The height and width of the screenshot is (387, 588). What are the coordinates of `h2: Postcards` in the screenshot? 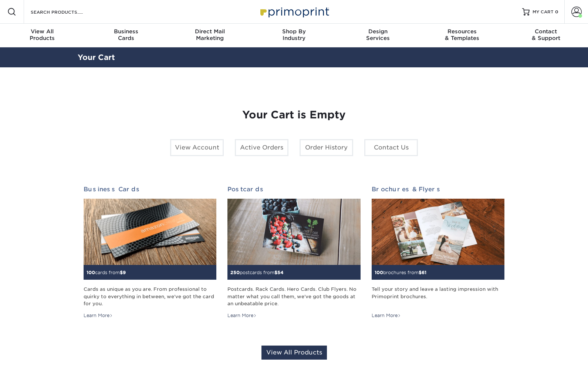 It's located at (293, 189).